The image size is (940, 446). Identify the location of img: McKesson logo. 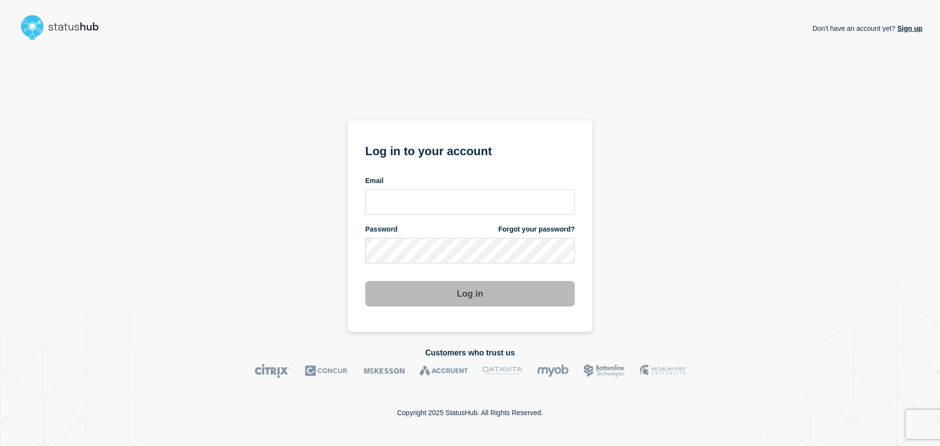
(384, 371).